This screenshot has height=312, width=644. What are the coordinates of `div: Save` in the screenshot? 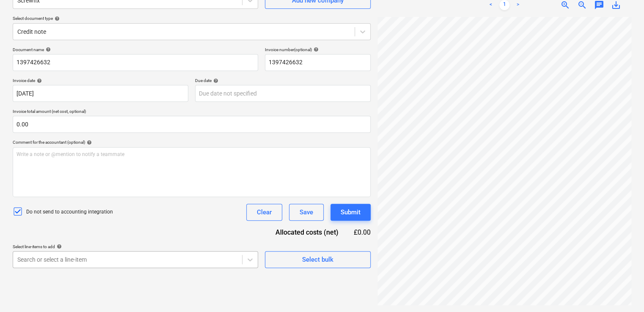 It's located at (307, 213).